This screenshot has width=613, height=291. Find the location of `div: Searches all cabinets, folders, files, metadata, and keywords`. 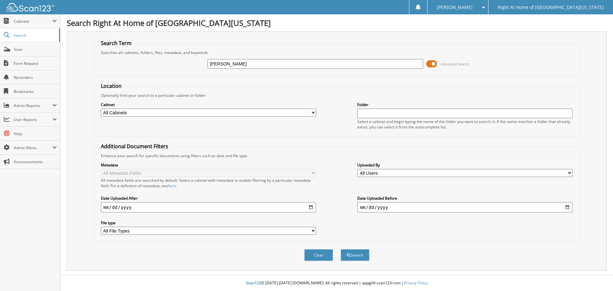

div: Searches all cabinets, folders, files, metadata, and keywords is located at coordinates (337, 52).